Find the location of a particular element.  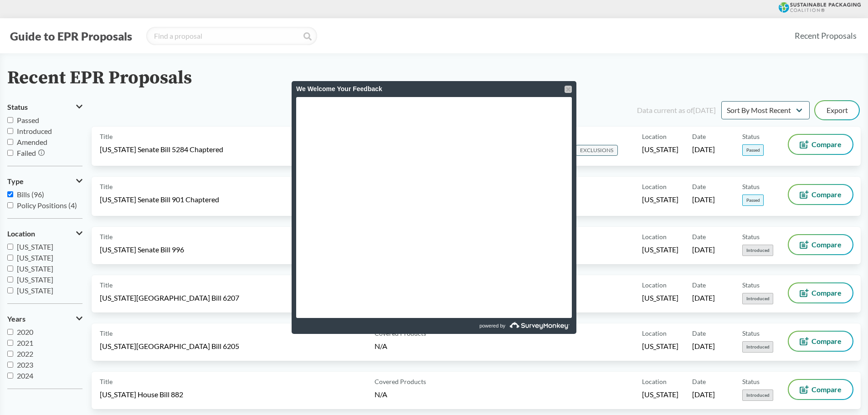

a: powered by is located at coordinates (503, 326).